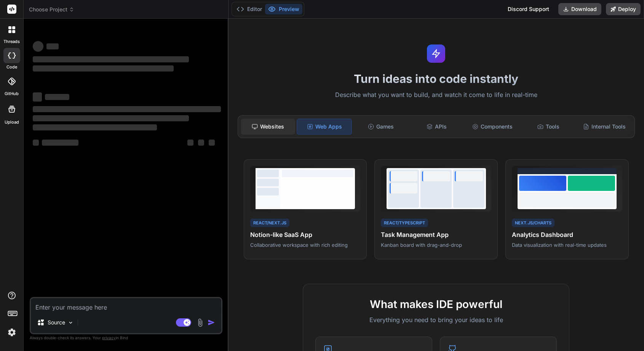  What do you see at coordinates (436, 95) in the screenshot?
I see `p: Describe what you want to build, and watch it come to life in real-time` at bounding box center [436, 95].